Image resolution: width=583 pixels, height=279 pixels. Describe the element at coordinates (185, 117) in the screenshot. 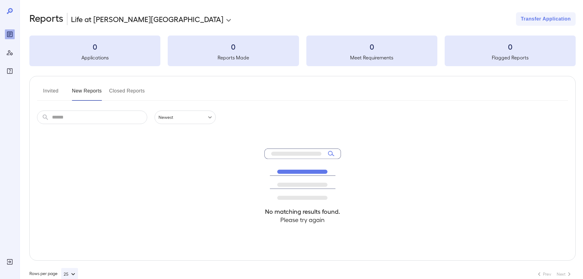

I see `div: Newest` at that location.